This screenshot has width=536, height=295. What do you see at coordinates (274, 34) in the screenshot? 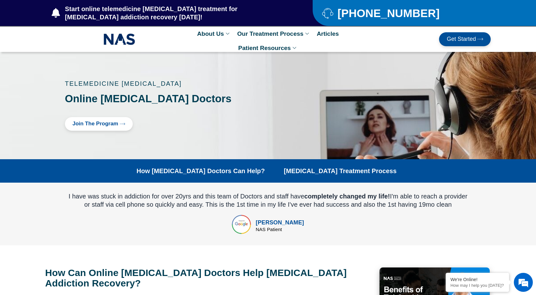
I see `a: Our Treatment Process` at bounding box center [274, 34].